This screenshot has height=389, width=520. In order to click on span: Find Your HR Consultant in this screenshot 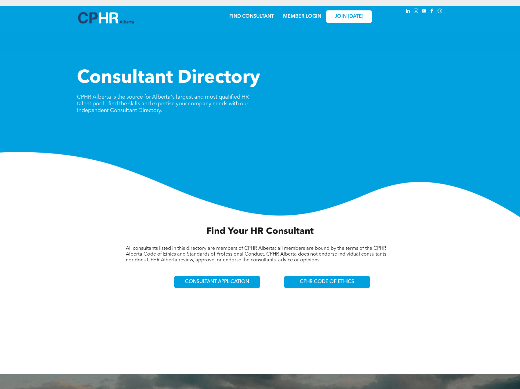, I will do `click(260, 231)`.